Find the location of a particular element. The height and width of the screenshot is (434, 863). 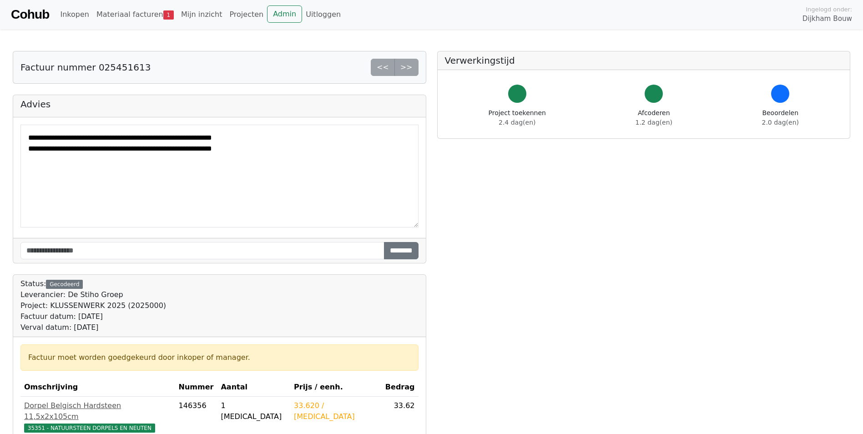

div: Afcoderen is located at coordinates (654, 118).